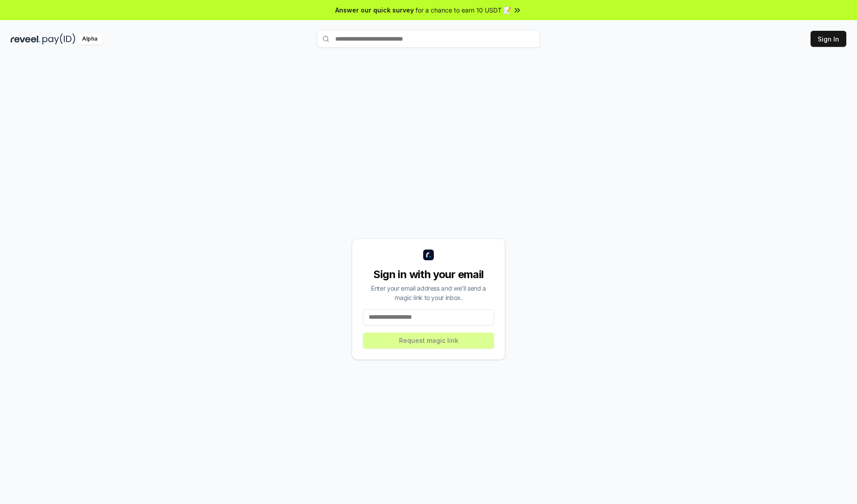  I want to click on img: pay_id, so click(59, 39).